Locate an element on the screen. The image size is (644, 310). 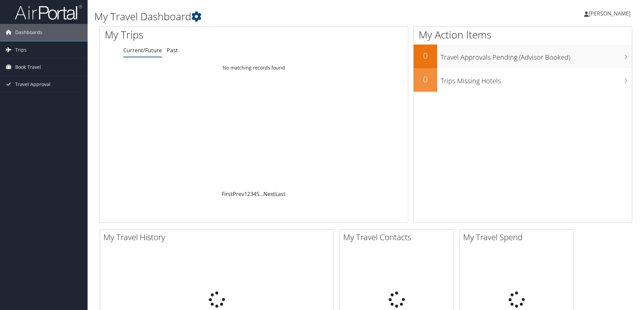
h2: My Travel Contacts is located at coordinates (399, 237).